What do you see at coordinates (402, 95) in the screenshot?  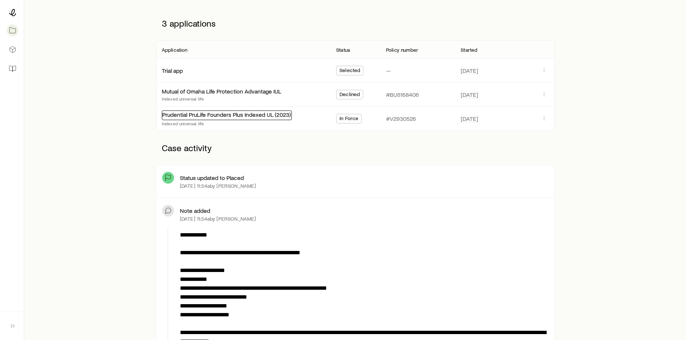 I see `p: #BU5168406` at bounding box center [402, 95].